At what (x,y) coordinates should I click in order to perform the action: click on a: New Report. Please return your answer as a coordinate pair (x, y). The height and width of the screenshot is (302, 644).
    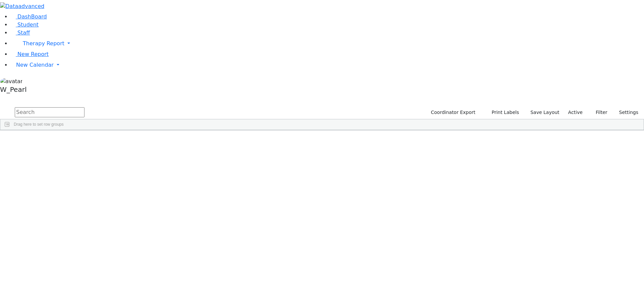
    Looking at the image, I should click on (29, 54).